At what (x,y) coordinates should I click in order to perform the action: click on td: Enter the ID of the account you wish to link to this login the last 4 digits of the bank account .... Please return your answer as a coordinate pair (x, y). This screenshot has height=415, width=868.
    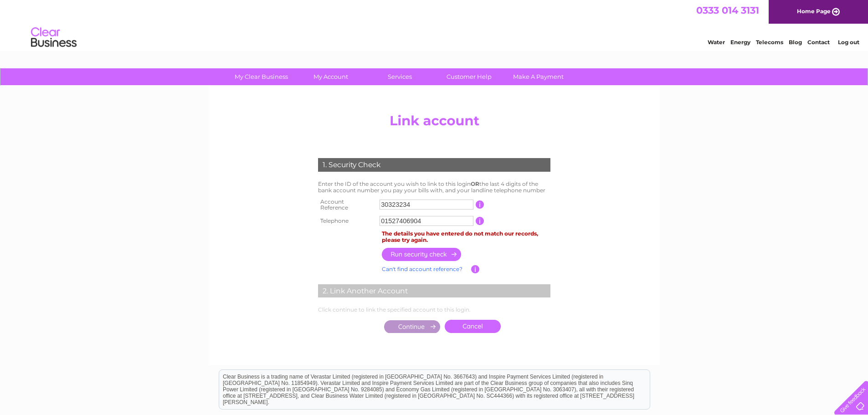
    Looking at the image, I should click on (434, 187).